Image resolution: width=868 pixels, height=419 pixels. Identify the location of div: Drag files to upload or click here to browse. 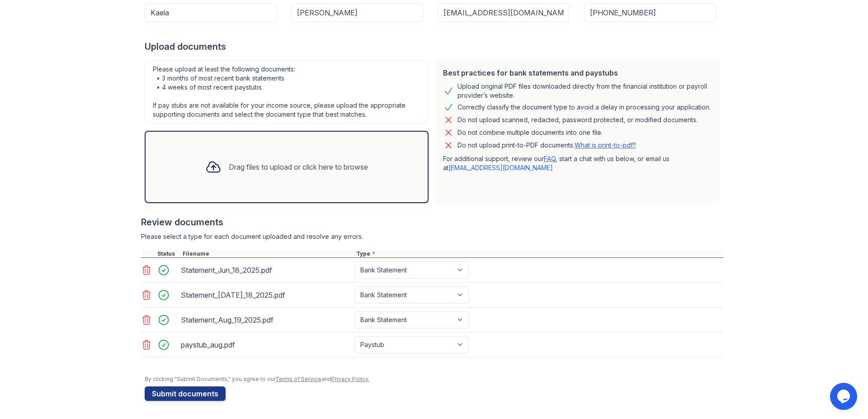
(298, 167).